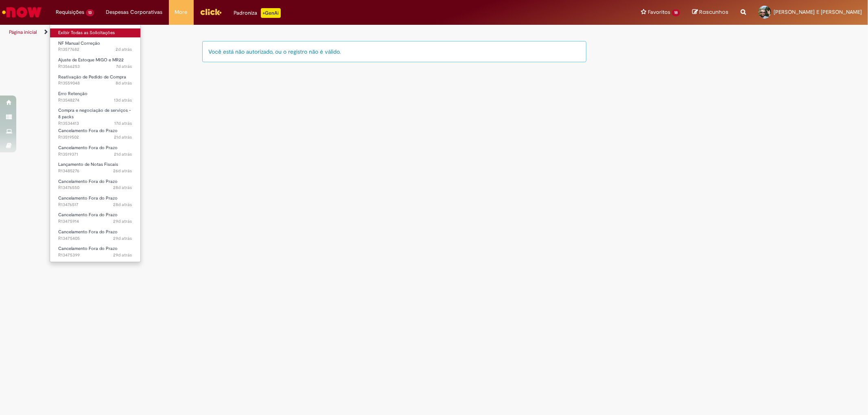  Describe the element at coordinates (95, 100) in the screenshot. I see `span: R13548274` at that location.